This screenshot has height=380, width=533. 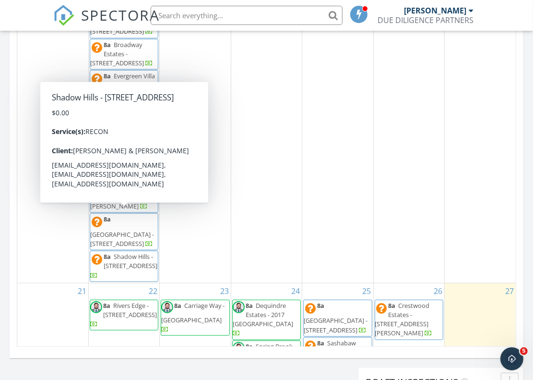 What do you see at coordinates (296, 291) in the screenshot?
I see `a: Go to September 24, 2025` at bounding box center [296, 291].